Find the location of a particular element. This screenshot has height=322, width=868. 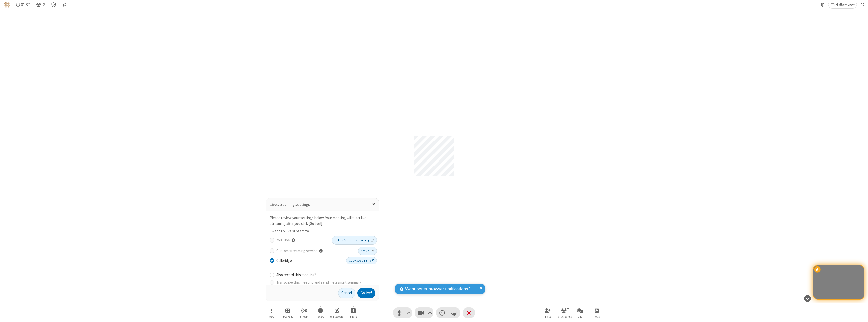

button: Using system theme is located at coordinates (823, 5).